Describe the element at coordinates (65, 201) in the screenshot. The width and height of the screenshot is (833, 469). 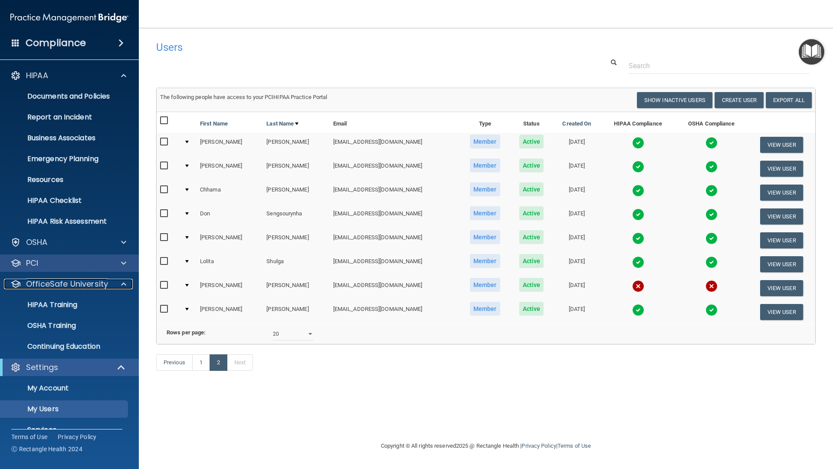
I see `p: HIPAA Checklist` at that location.